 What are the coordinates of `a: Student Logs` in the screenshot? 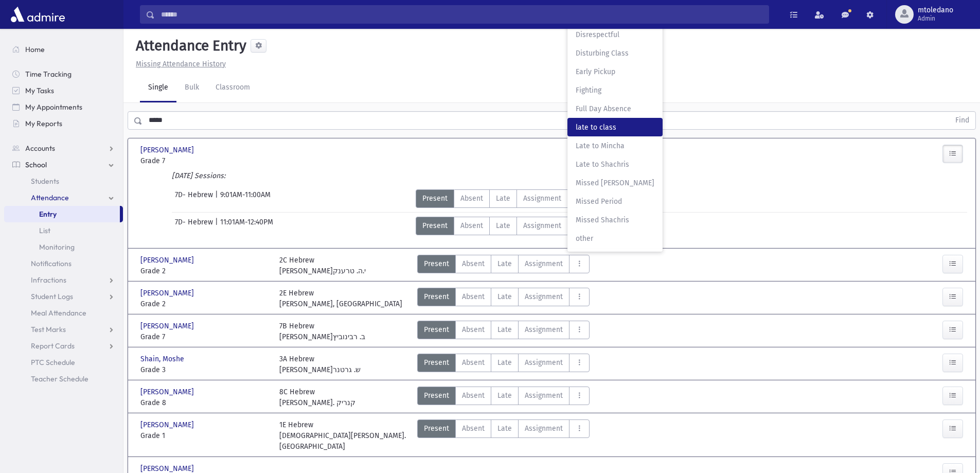 It's located at (63, 296).